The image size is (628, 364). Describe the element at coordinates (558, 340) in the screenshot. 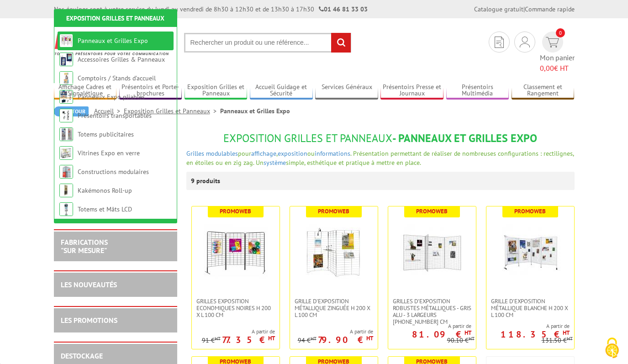

I see `p: 131.50 €` at that location.